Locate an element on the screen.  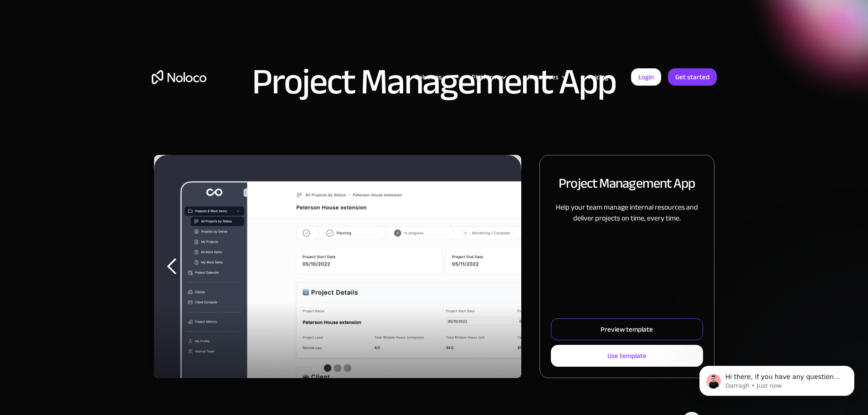
a: Use template is located at coordinates (626, 356).